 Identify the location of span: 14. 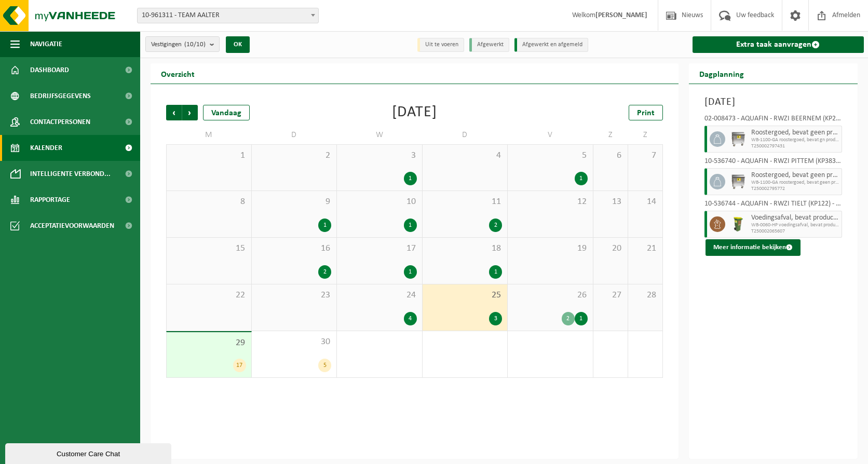
(645, 202).